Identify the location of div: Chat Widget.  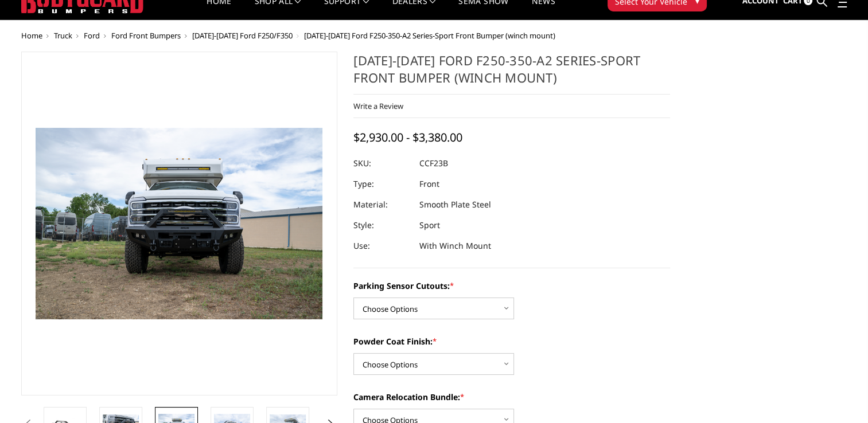
(840, 396).